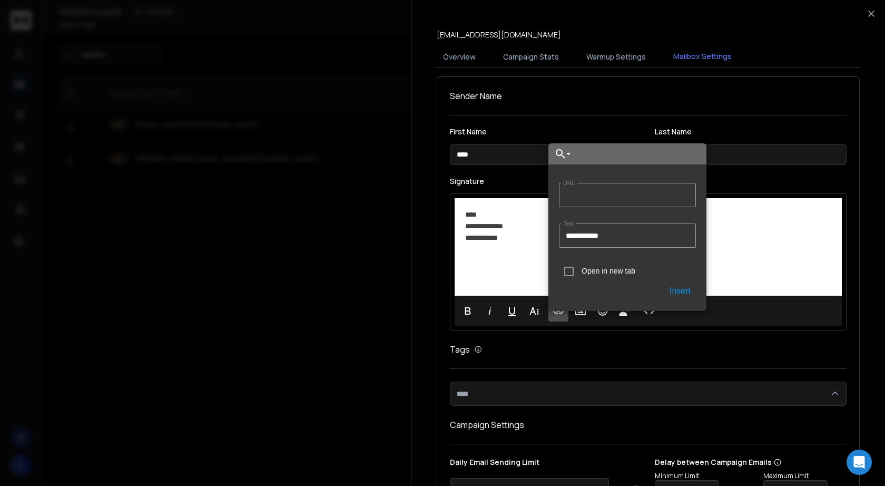 The height and width of the screenshot is (486, 885). I want to click on p: Daily Email Sending Limit, so click(546, 464).